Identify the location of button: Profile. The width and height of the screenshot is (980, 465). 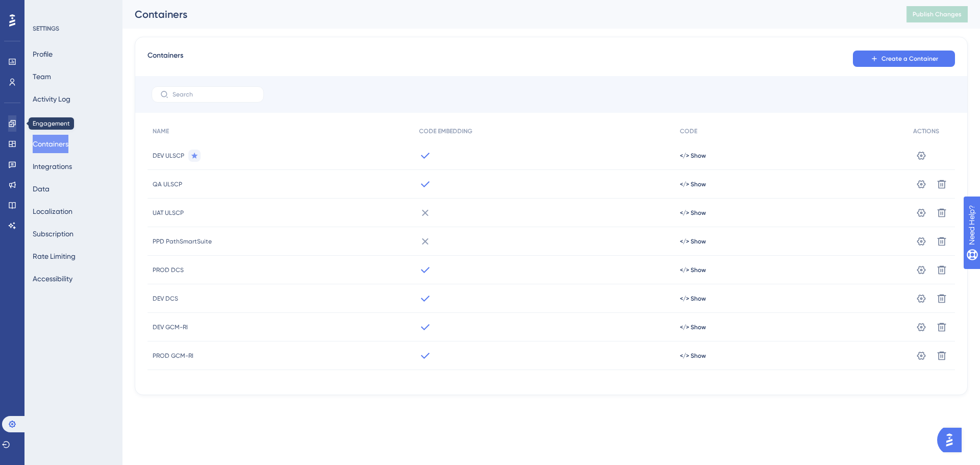
(43, 54).